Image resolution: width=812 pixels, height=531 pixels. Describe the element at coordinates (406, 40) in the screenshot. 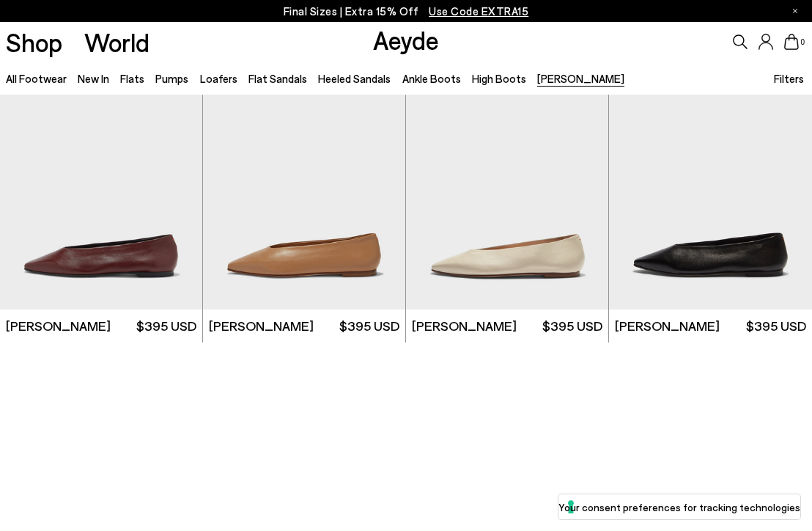

I see `a: Aeyde` at that location.